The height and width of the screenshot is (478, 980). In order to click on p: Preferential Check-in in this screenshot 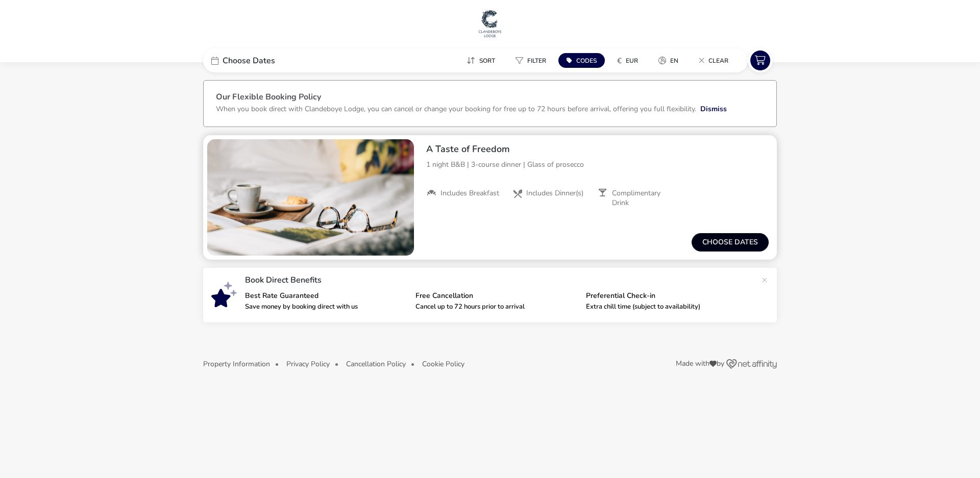, I will do `click(667, 296)`.